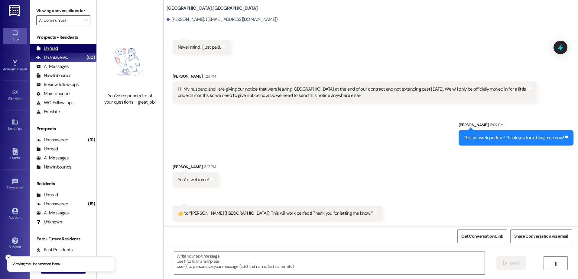 The image size is (578, 279). I want to click on a: Inbox, so click(15, 36).